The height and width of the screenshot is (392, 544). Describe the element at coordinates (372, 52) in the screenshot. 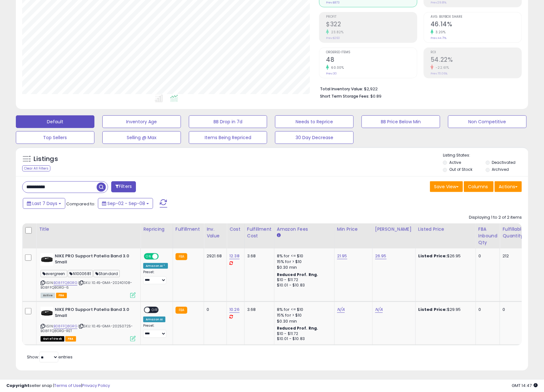

I see `span: Ordered Items` at that location.